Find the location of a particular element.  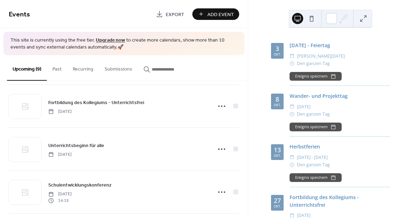

button: Past is located at coordinates (57, 67).